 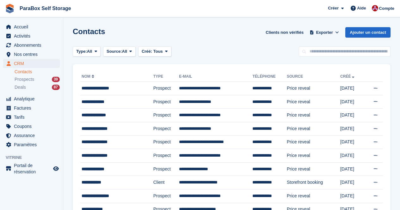 I want to click on h1: Contacts, so click(x=89, y=31).